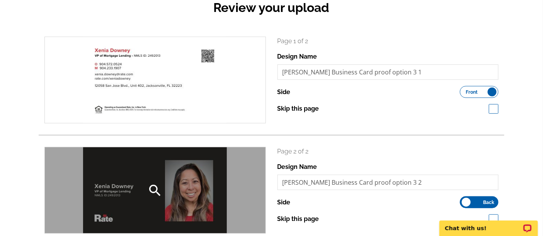 This screenshot has width=543, height=236. I want to click on p: Page 1 of 2, so click(388, 41).